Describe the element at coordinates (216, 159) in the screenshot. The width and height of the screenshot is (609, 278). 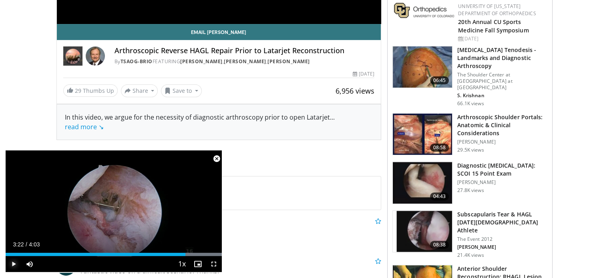
I see `button: Close` at that location.